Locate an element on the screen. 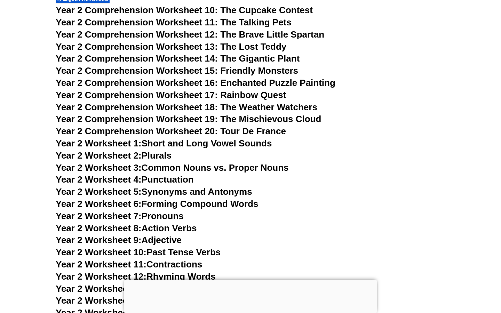  span: Year 2 Worksheet 13: is located at coordinates (101, 289).